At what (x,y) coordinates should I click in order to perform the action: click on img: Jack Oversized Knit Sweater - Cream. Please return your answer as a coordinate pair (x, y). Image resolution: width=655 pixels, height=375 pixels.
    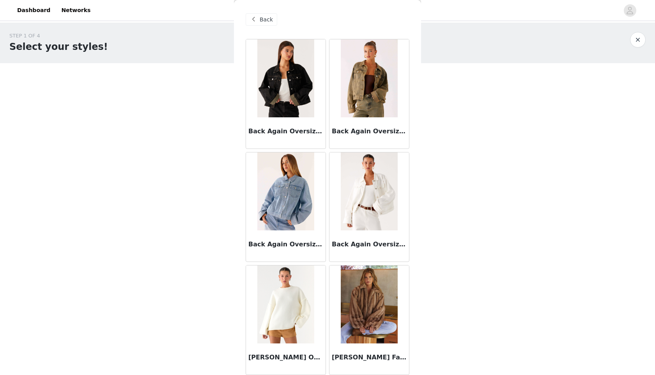
    Looking at the image, I should click on (286, 305).